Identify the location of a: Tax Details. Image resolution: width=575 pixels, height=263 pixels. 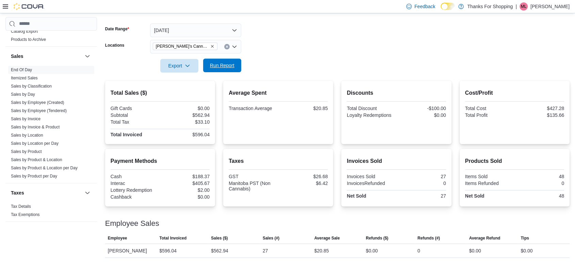
(21, 206).